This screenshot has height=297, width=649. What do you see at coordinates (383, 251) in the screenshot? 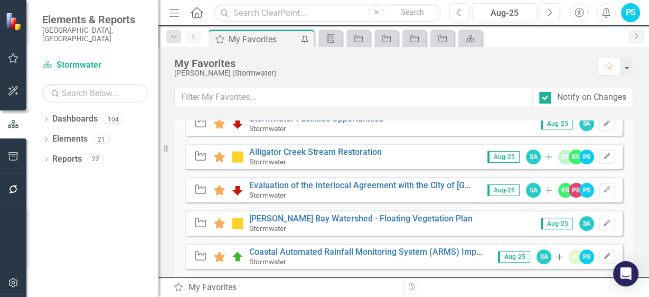
I see `a: Coastal Automated Rainfall Monitoring System (ARMS) Improvements` at bounding box center [383, 251].